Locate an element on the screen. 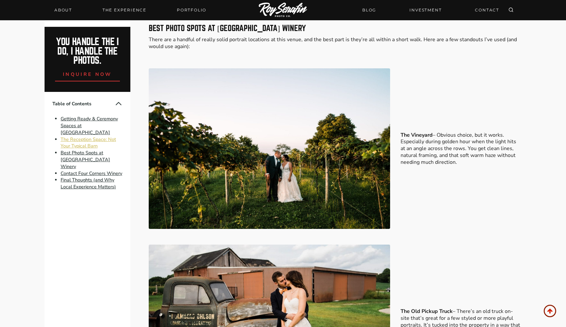  button: View Search Form is located at coordinates (511, 10).